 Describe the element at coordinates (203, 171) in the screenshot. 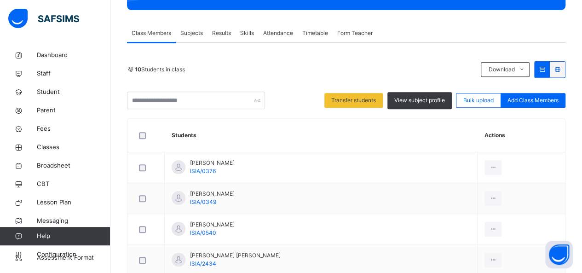

I see `span: ISIA/0376` at that location.